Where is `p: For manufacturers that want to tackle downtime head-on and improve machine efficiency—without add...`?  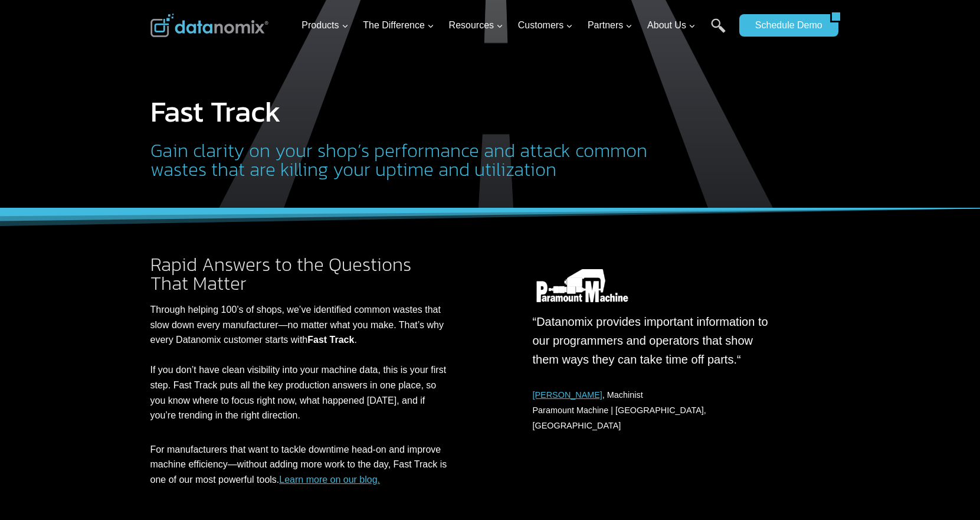
p: For manufacturers that want to tackle downtime head-on and improve machine efficiency—without add... is located at coordinates (301, 465).